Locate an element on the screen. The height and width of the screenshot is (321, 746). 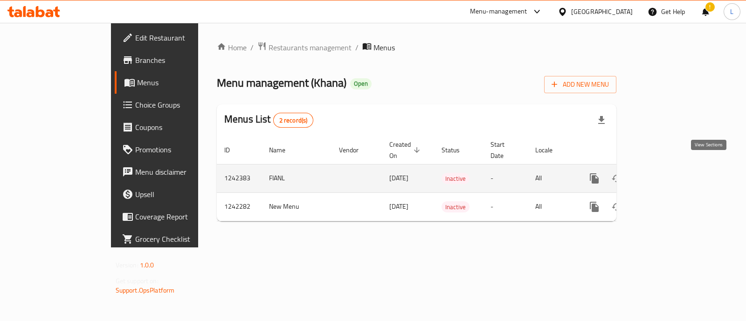
a: Grocery Checklist is located at coordinates (175, 239).